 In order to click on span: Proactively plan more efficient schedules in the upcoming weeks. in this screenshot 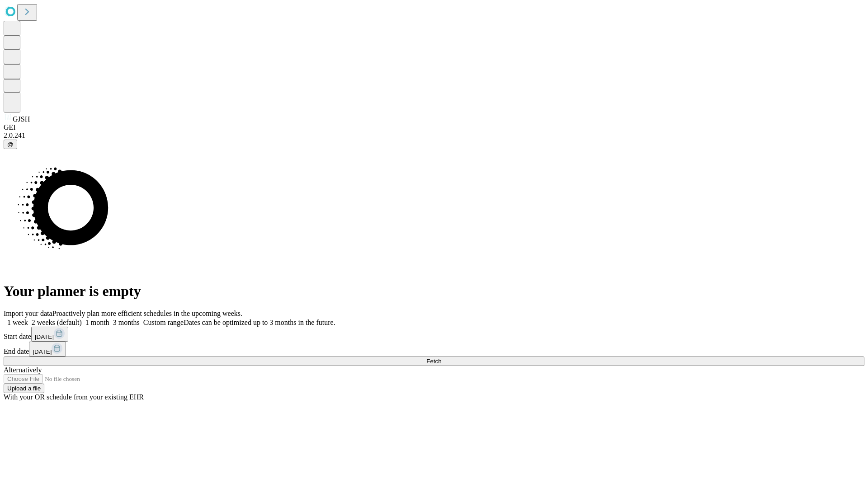, I will do `click(147, 314)`.